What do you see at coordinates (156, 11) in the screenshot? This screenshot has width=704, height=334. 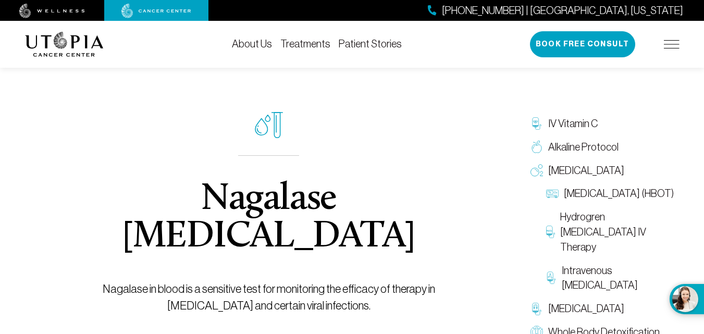 I see `img: cancer center` at bounding box center [156, 11].